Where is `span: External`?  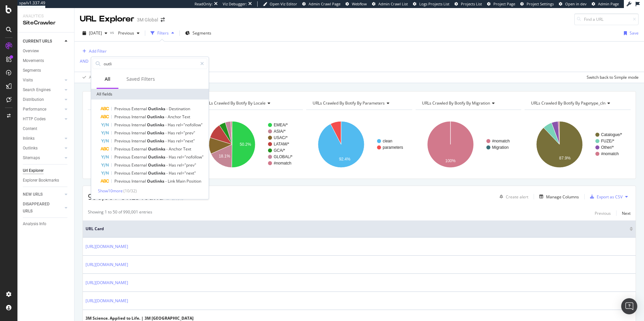 span: External is located at coordinates (139, 173).